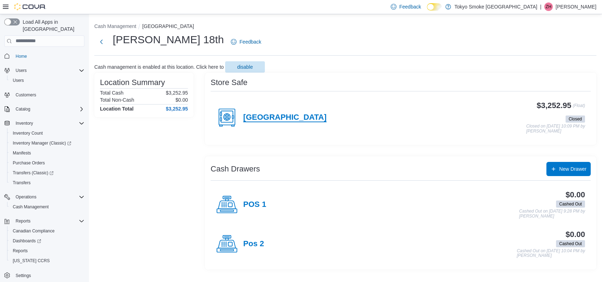 This screenshot has width=602, height=282. Describe the element at coordinates (47, 163) in the screenshot. I see `button: Purchase Orders` at that location.